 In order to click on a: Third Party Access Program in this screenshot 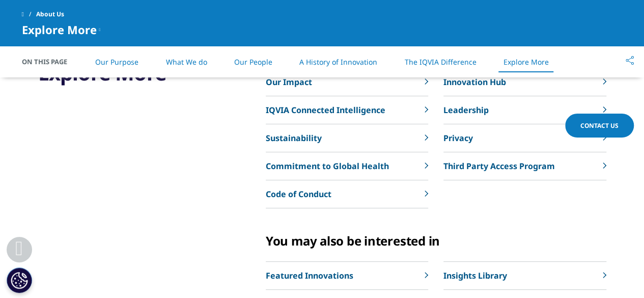, I will do `click(525, 167)`.